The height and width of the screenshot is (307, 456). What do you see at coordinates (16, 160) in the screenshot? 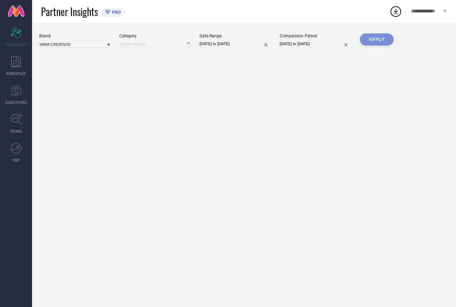
I see `span: FWD` at bounding box center [16, 160].